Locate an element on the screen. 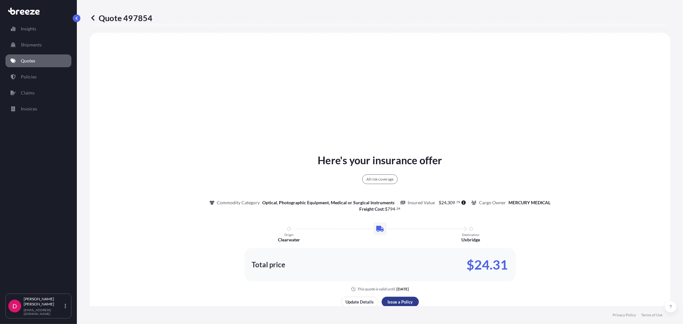 The image size is (683, 324). p: Quote 497854 is located at coordinates (121, 18).